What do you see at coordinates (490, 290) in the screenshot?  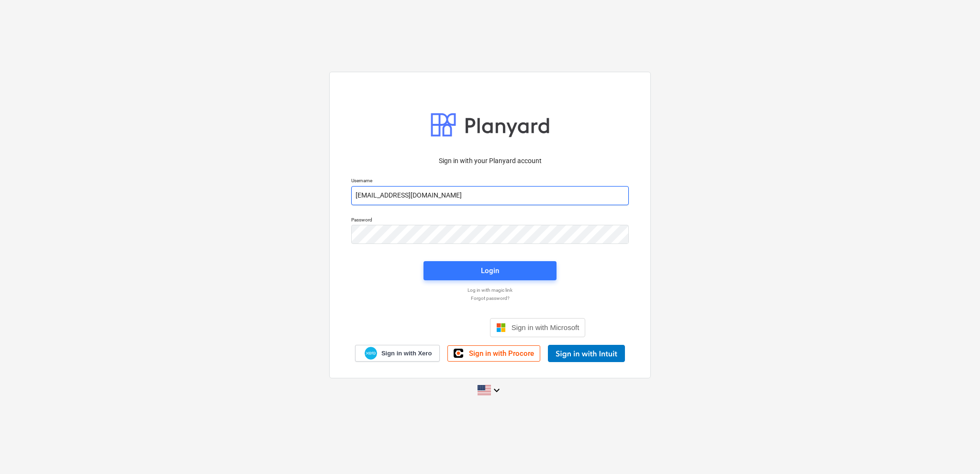 I see `a: Log in with magic link` at bounding box center [490, 290].